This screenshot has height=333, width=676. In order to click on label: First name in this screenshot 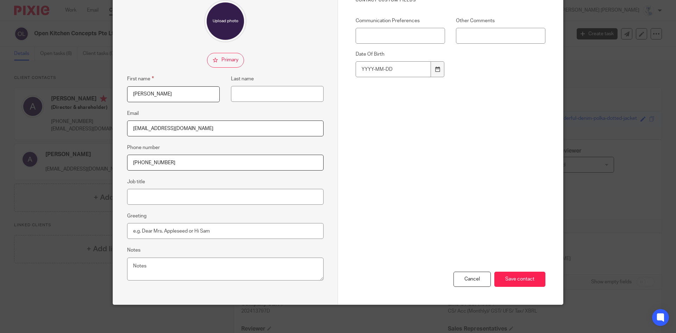, I will do `click(141, 79)`.